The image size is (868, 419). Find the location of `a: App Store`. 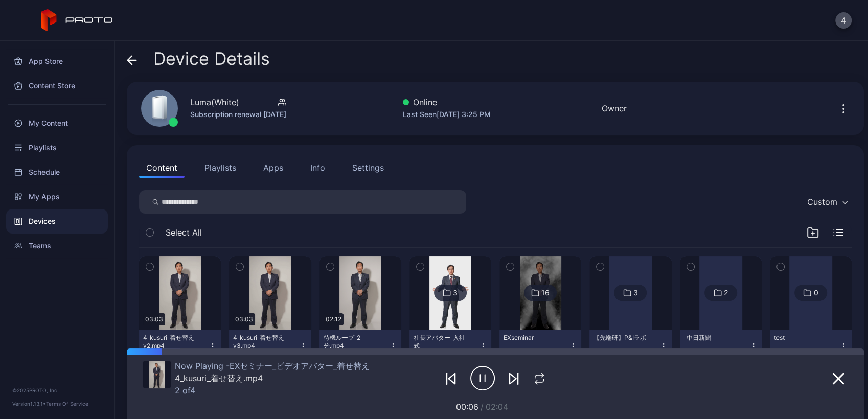

a: App Store is located at coordinates (57, 61).